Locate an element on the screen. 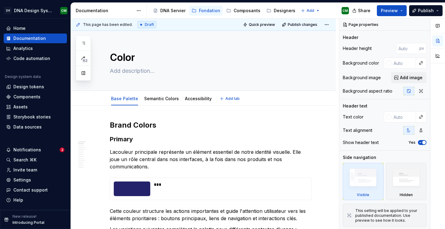  div: Invite team is located at coordinates (25, 170).